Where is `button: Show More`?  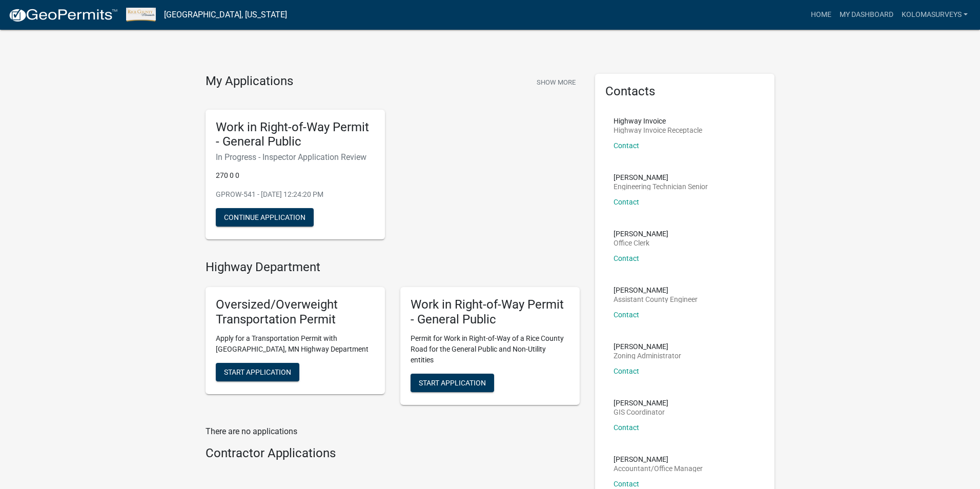 button: Show More is located at coordinates (557, 82).